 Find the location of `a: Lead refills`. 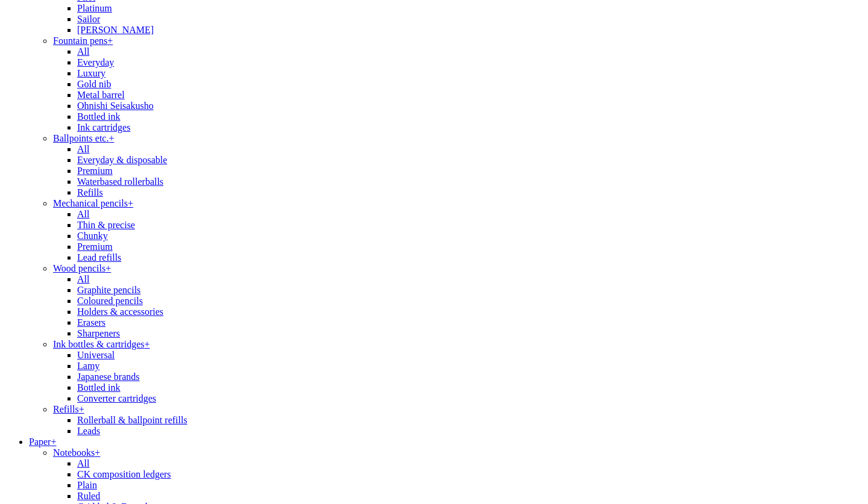

a: Lead refills is located at coordinates (99, 257).